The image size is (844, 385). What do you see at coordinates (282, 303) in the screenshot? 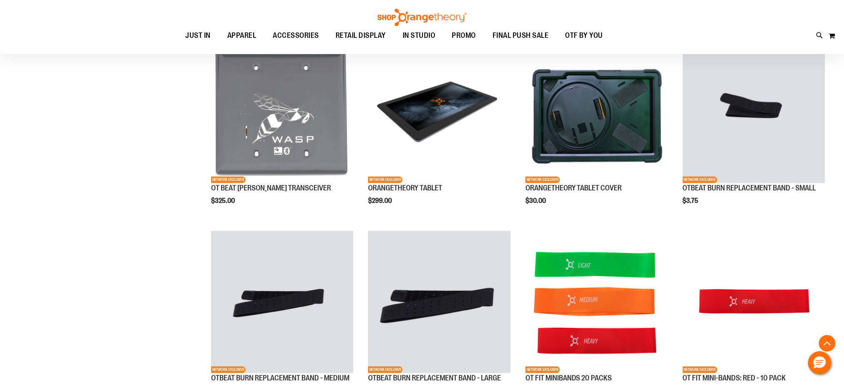
I see `a: Product image for OTBEAT BURN REPLACEMENT BAND - MEDIUMNETWORK EXCLUSIVE` at bounding box center [282, 303].